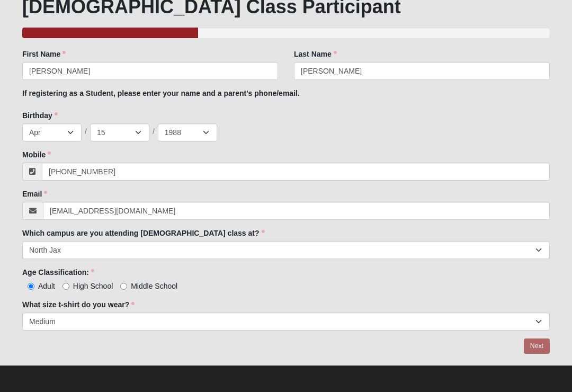 This screenshot has width=572, height=392. I want to click on label: Mobile, so click(37, 155).